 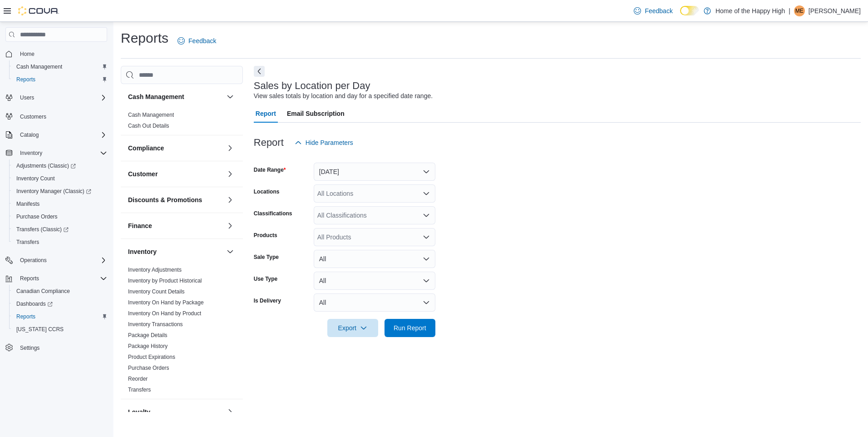 I want to click on span: ME, so click(x=800, y=11).